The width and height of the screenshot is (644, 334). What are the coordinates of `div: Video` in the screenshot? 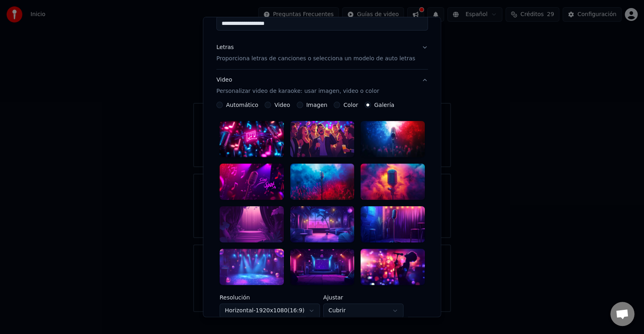 It's located at (297, 86).